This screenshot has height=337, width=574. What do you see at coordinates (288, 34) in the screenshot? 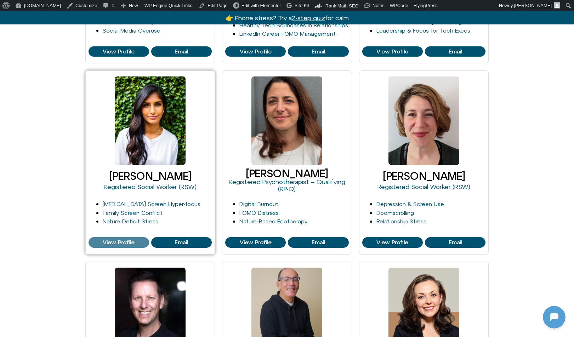
I see `a: LinkedIn Career FOMO Management` at bounding box center [288, 34].